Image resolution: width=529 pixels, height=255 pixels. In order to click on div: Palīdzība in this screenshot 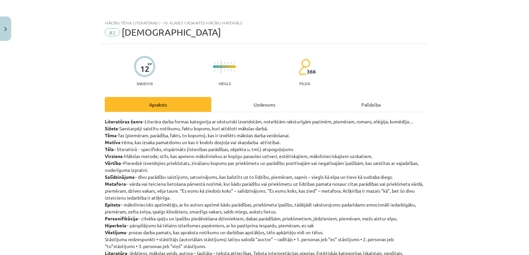, I will do `click(371, 104)`.